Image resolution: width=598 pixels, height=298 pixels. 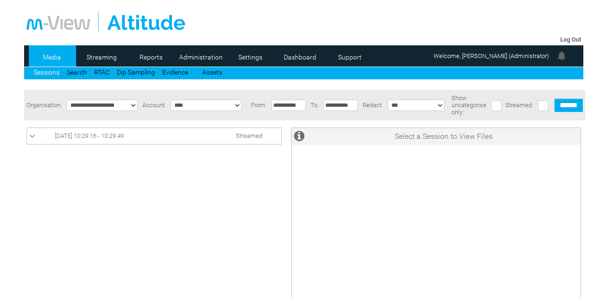 What do you see at coordinates (314, 105) in the screenshot?
I see `td: To:` at bounding box center [314, 105].